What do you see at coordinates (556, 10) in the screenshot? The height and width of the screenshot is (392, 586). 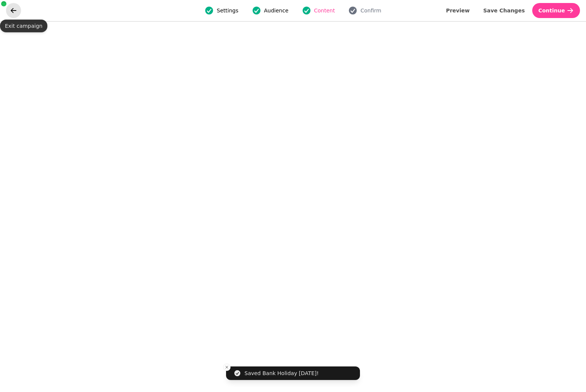 I see `button: Continue` at bounding box center [556, 10].